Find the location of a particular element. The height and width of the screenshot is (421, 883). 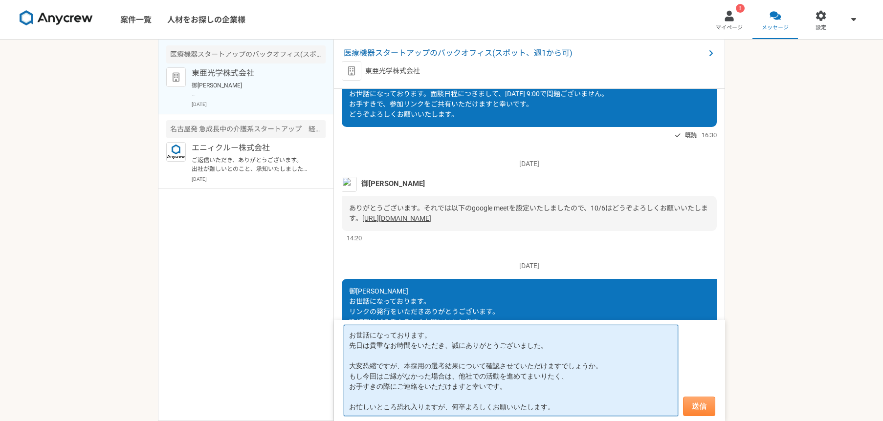

img: logo_text_blue_01.png is located at coordinates (176, 152).